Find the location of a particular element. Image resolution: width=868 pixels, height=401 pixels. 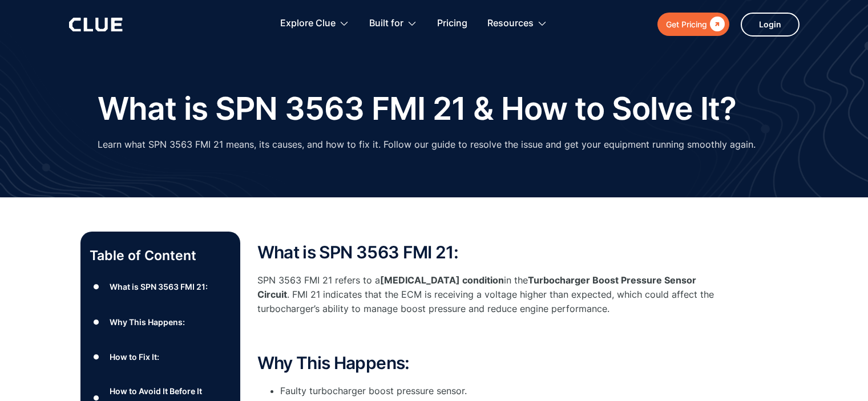

strong: Turbocharger Boost Pressure Sensor Circuit is located at coordinates (476, 287).